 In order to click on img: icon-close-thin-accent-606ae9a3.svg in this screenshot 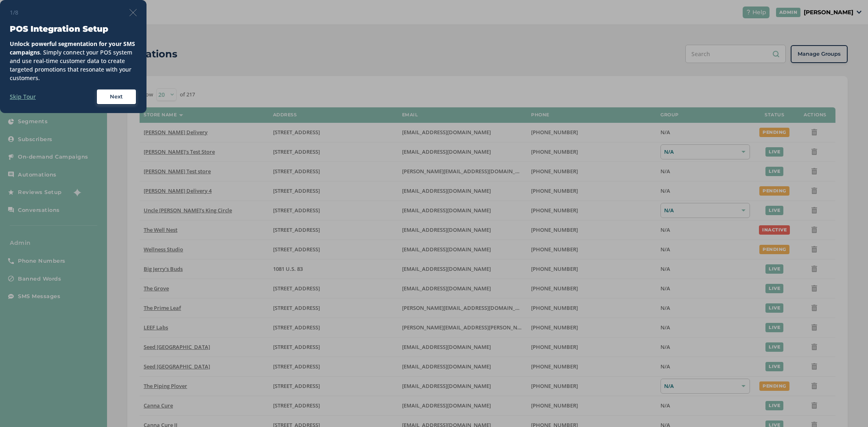, I will do `click(133, 13)`.